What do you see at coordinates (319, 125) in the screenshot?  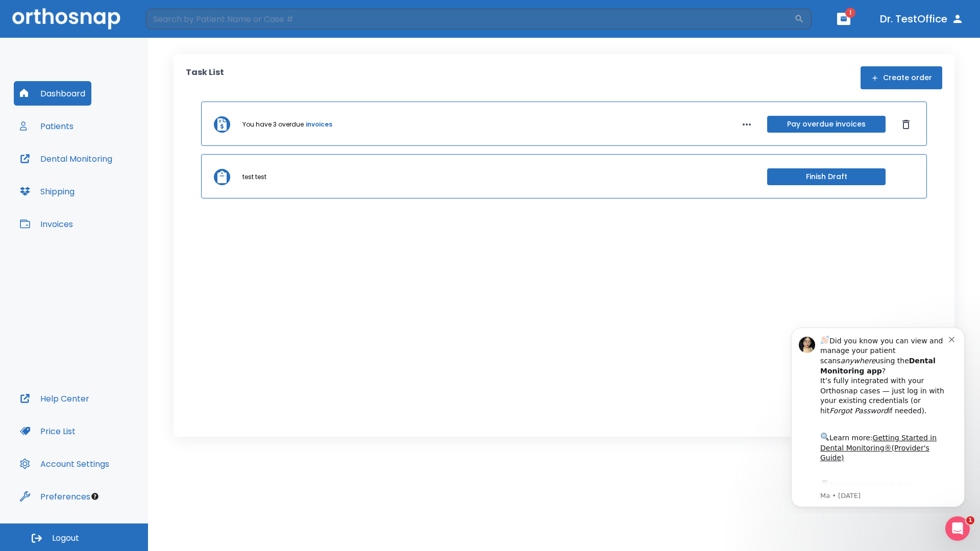 I see `a: invoices` at bounding box center [319, 125].